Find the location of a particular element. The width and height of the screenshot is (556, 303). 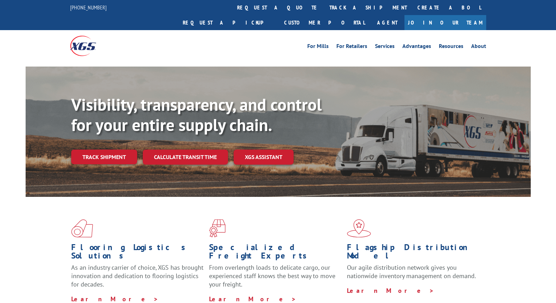

a: Customer Portal is located at coordinates (324, 22).